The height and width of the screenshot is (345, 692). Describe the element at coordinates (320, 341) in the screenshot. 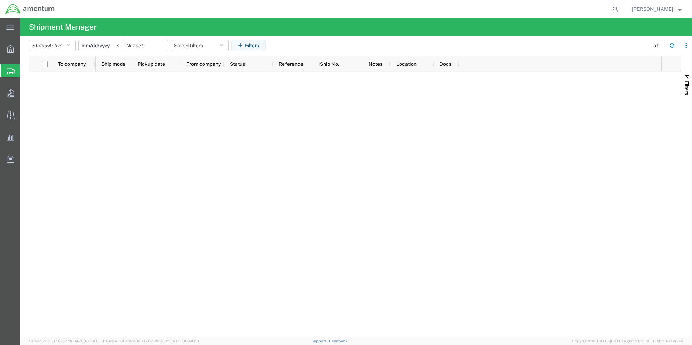

I see `a: Support` at that location.